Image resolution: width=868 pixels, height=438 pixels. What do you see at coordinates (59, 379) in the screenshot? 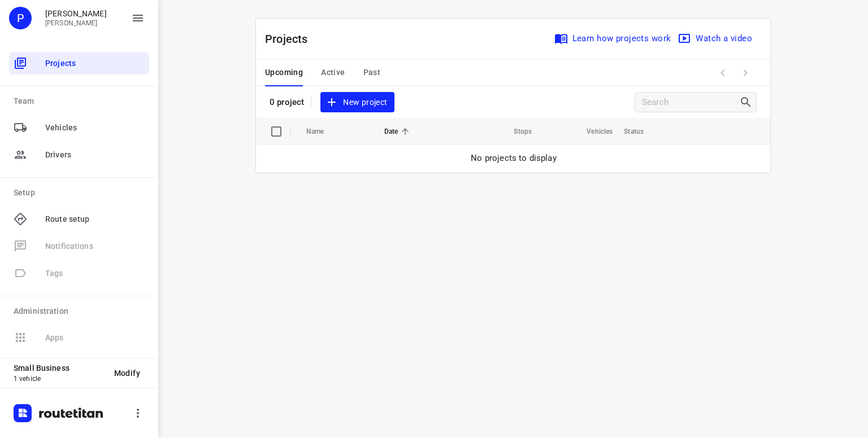
I see `p: 1 vehicle` at bounding box center [59, 379].